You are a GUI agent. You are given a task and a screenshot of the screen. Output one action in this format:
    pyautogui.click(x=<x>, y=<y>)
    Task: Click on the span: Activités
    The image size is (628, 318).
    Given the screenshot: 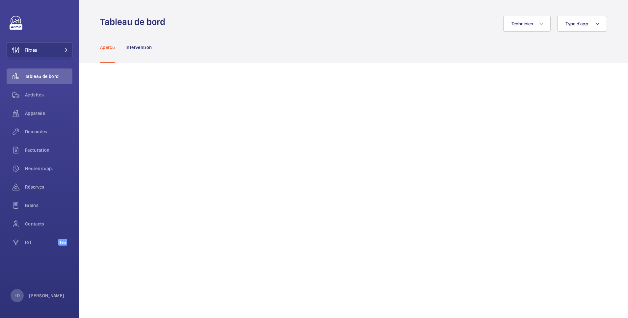 What is the action you would take?
    pyautogui.click(x=49, y=95)
    